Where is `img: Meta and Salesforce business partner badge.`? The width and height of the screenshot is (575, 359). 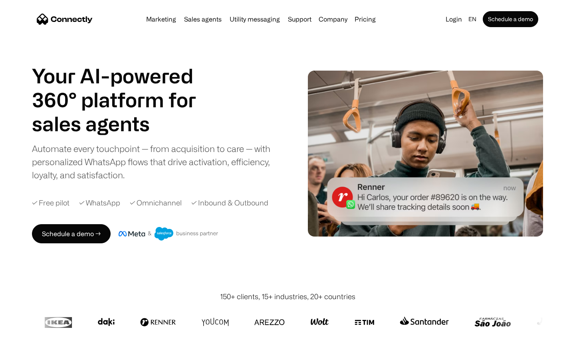 img: Meta and Salesforce business partner badge. is located at coordinates (169, 234).